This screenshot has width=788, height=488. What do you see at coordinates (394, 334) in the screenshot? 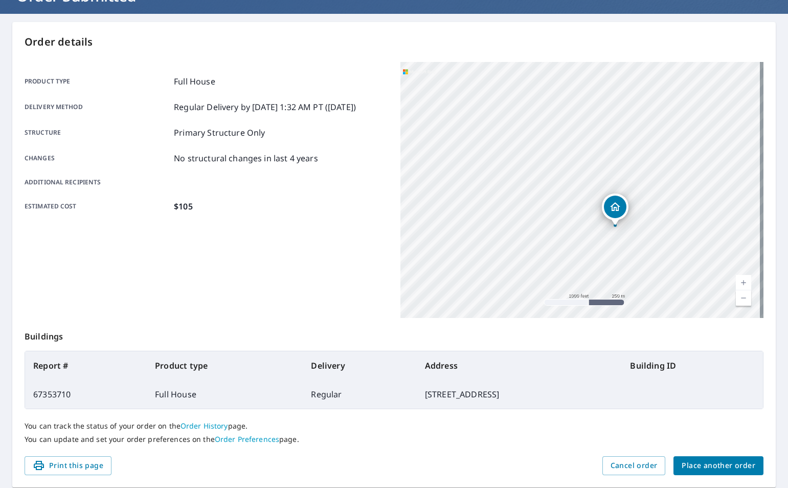
I see `p: Buildings` at bounding box center [394, 334].